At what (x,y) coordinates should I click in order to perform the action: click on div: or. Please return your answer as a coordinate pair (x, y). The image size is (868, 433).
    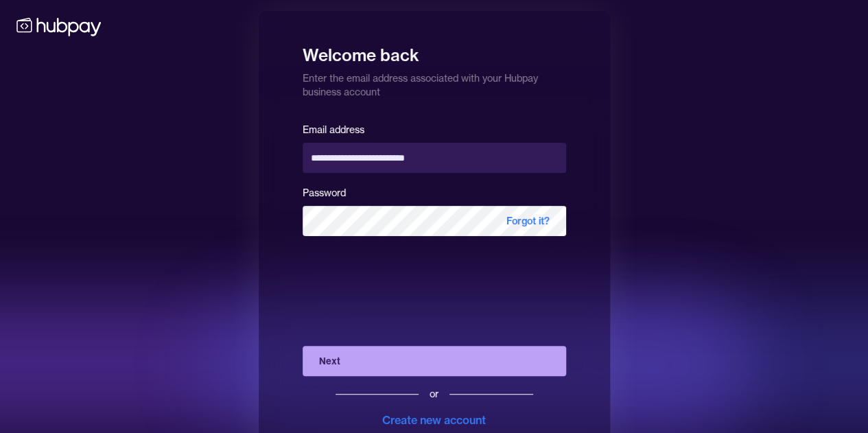
    Looking at the image, I should click on (434, 394).